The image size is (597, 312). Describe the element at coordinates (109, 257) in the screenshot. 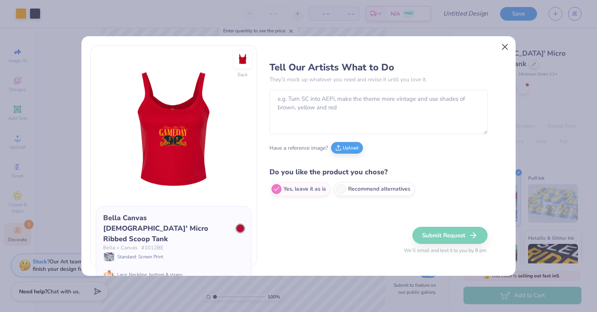

I see `img: Standard: Screen Print` at that location.